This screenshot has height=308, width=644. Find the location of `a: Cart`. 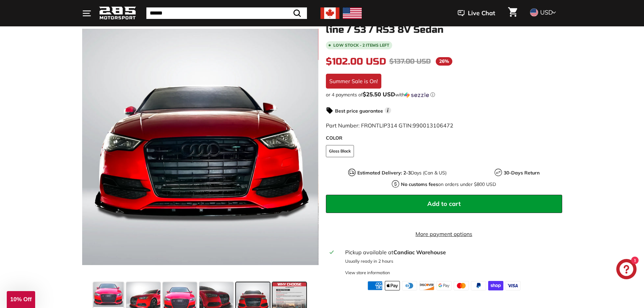

a: Cart is located at coordinates (512, 13).